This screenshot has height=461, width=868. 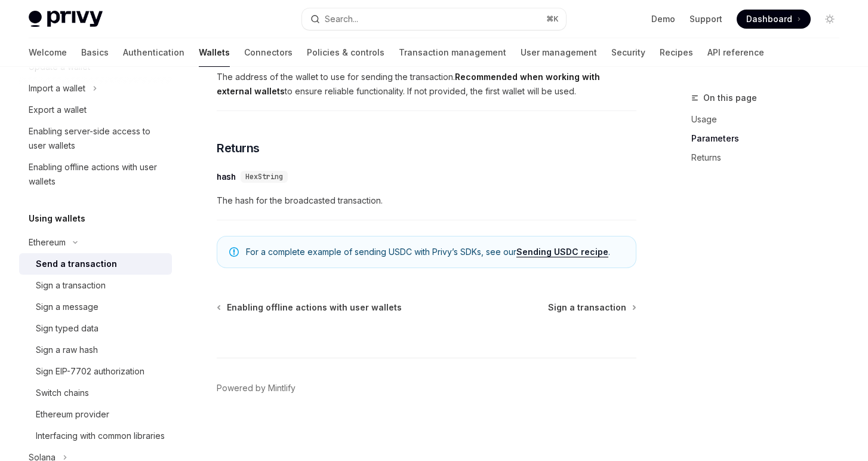 I want to click on span: For a complete example of sending USDC with Privy’s SDKs, see our ., so click(x=435, y=252).